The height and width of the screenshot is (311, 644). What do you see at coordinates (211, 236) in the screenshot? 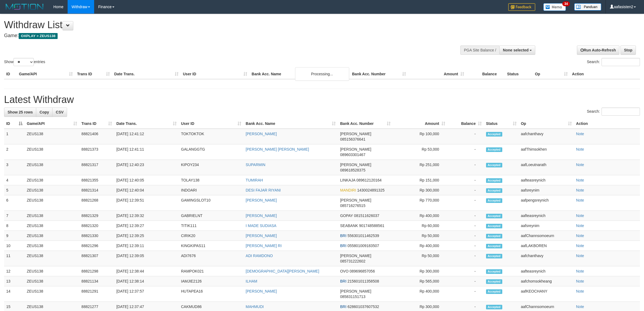
I see `td: CIRIK20` at bounding box center [211, 236].